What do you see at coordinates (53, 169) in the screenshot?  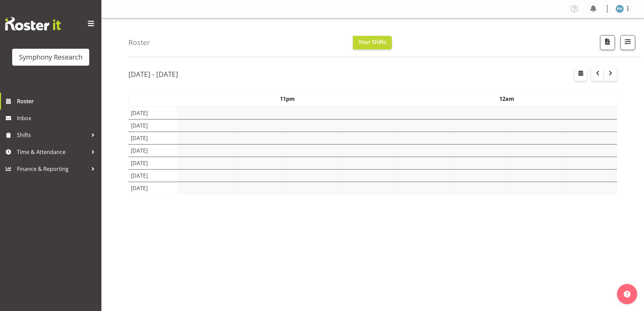 I see `span: Finance & Reporting` at bounding box center [53, 169].